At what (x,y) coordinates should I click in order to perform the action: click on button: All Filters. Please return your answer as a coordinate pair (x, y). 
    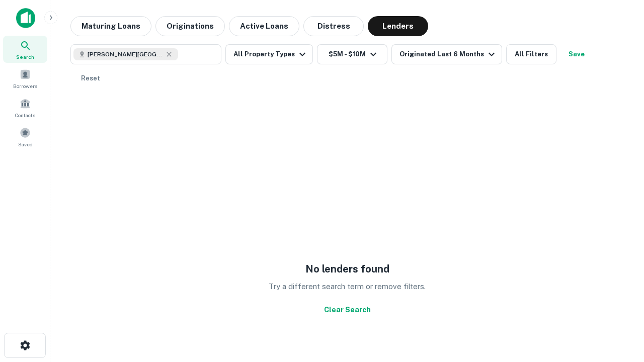
    Looking at the image, I should click on (531, 54).